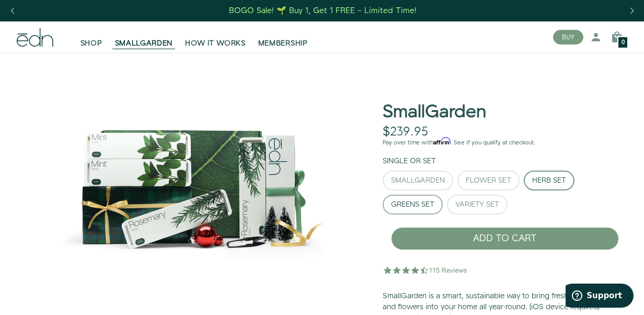 Image resolution: width=644 pixels, height=315 pixels. I want to click on a: SHOP, so click(92, 37).